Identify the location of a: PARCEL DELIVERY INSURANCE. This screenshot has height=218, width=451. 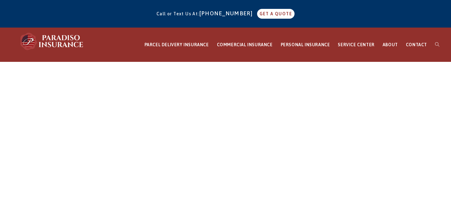
(177, 45).